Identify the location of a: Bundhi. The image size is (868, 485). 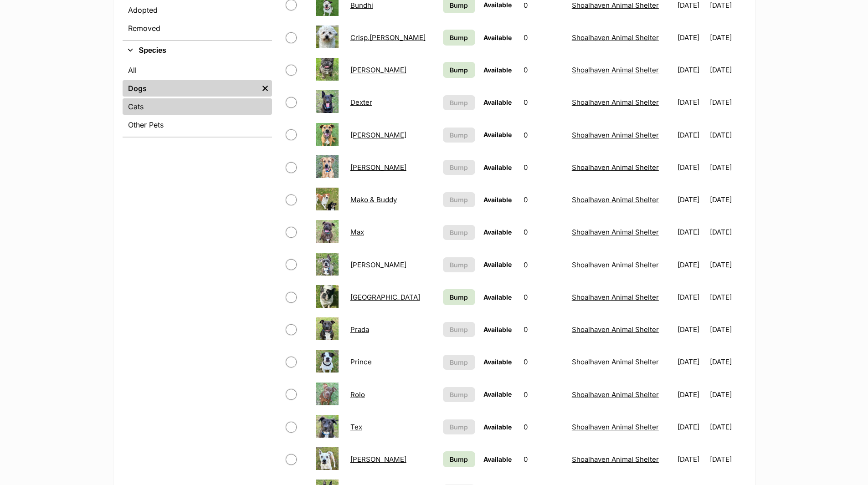
(362, 5).